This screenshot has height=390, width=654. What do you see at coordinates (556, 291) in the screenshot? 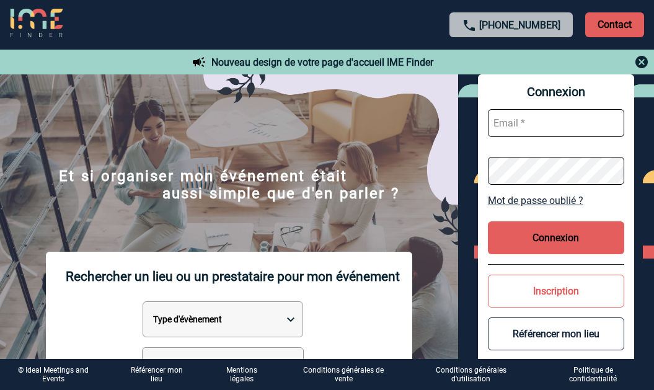
I see `button: Inscription` at bounding box center [556, 291].